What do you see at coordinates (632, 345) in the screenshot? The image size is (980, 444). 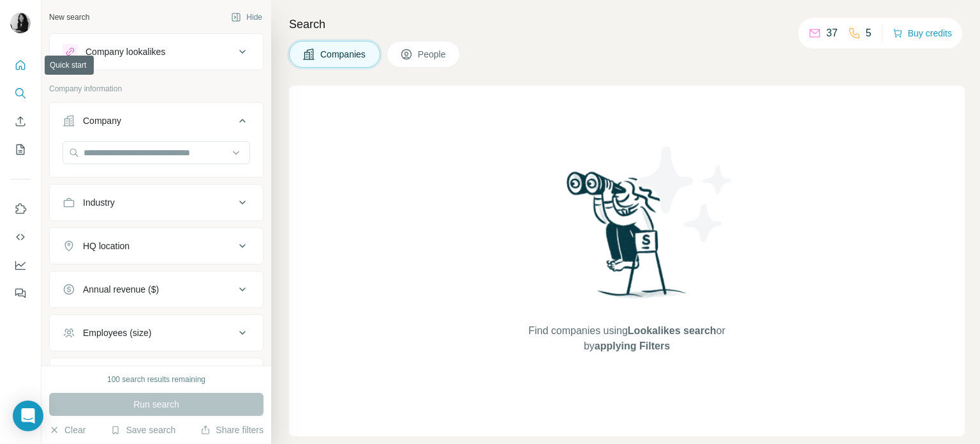 I see `span: applying Filters` at bounding box center [632, 345].